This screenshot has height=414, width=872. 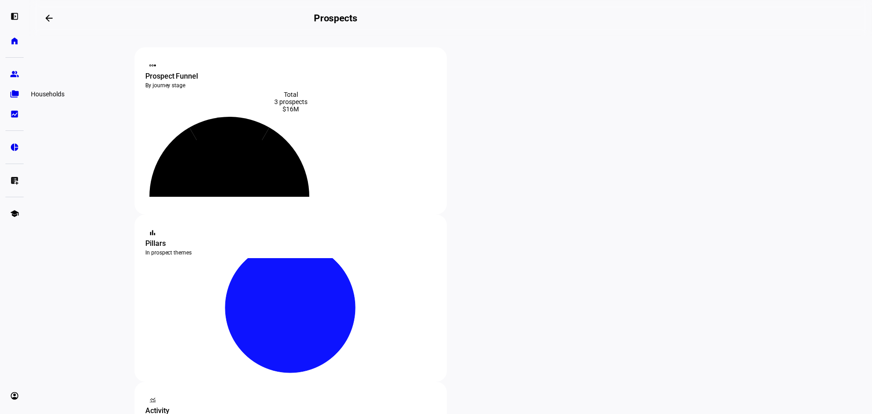 What do you see at coordinates (336, 18) in the screenshot?
I see `h2: Prospects` at bounding box center [336, 18].